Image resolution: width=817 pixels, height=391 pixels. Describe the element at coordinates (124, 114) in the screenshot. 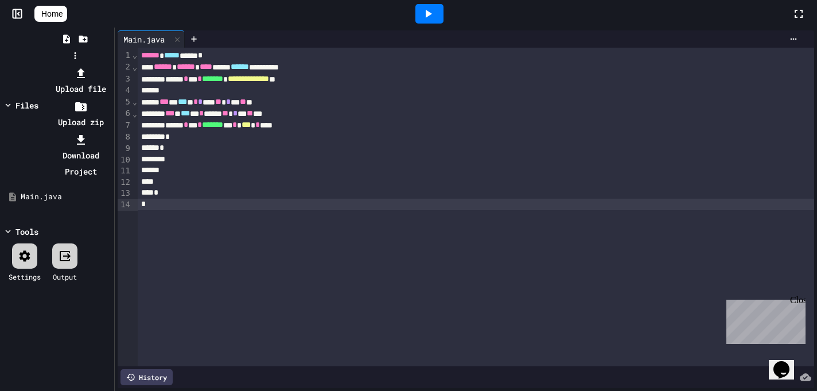

I see `div: 6` at that location.